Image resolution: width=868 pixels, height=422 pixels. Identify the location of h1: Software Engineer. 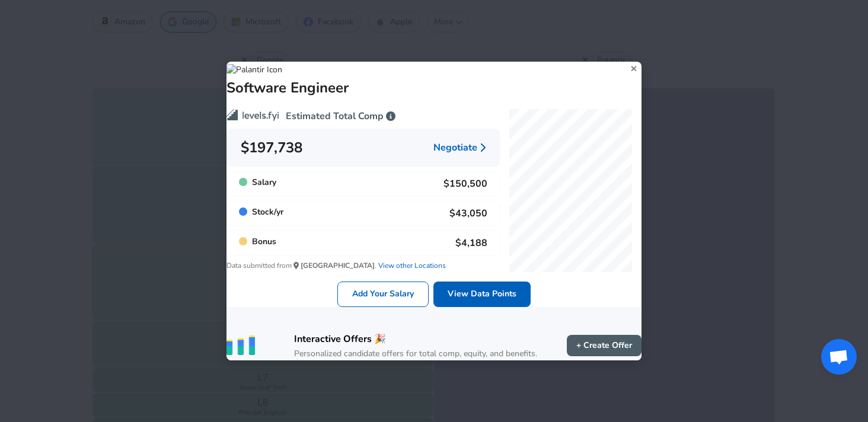
(288, 88).